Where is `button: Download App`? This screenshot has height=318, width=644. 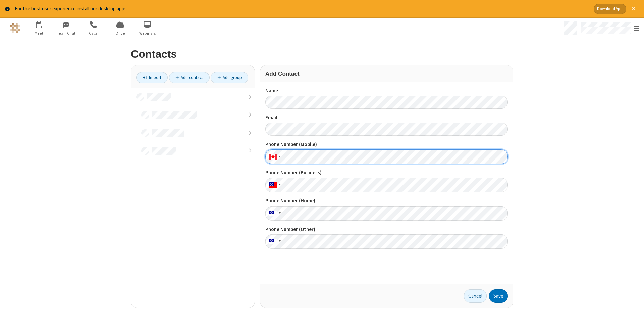 button: Download App is located at coordinates (610, 9).